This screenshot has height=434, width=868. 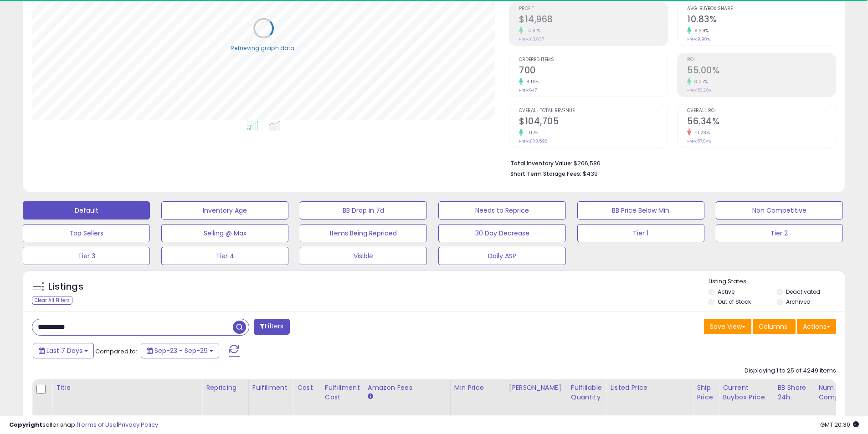 What do you see at coordinates (271, 388) in the screenshot?
I see `div: Fulfillment` at bounding box center [271, 388].